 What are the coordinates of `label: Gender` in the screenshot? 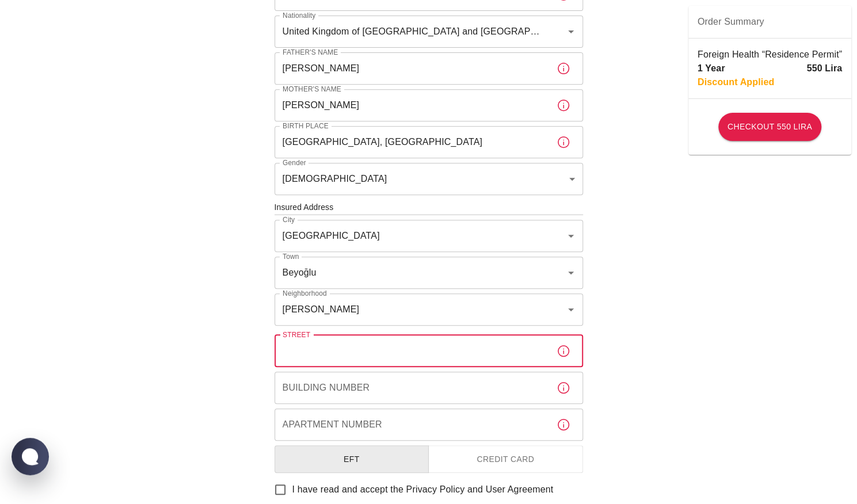 It's located at (294, 162).